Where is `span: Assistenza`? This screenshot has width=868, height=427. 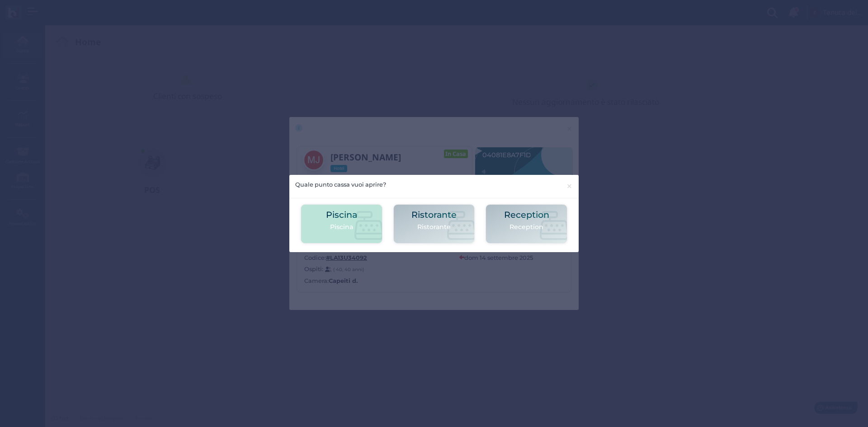
span: Assistenza is located at coordinates (43, 10).